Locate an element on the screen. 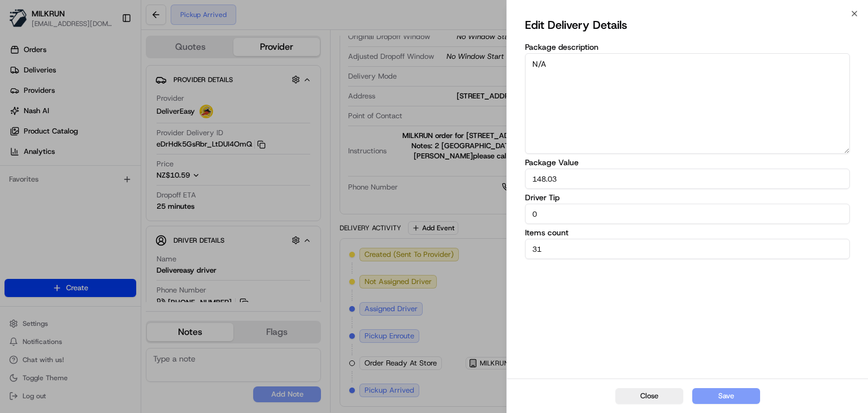 The width and height of the screenshot is (868, 413). h2: Edit Delivery Details is located at coordinates (576, 25).